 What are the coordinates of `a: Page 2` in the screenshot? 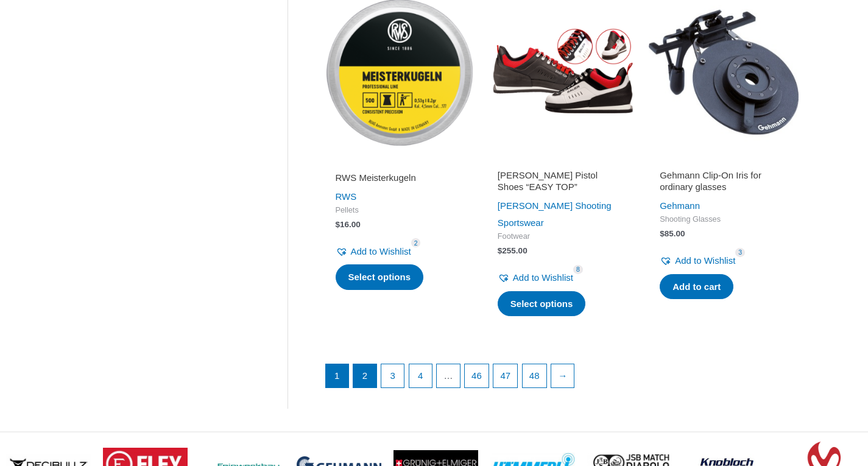 It's located at (365, 376).